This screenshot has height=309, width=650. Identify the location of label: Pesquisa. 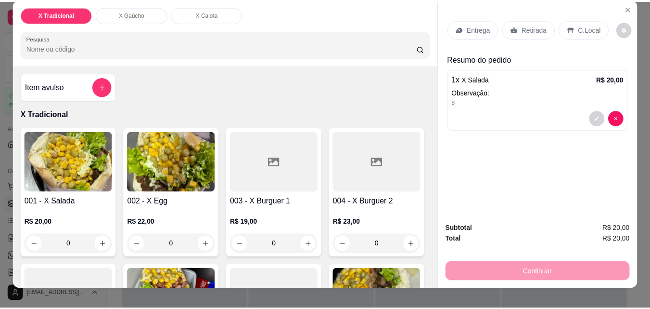
(40, 38).